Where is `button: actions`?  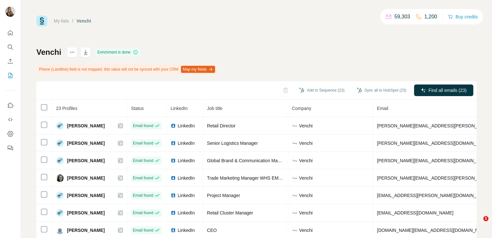
button: actions is located at coordinates (72, 52).